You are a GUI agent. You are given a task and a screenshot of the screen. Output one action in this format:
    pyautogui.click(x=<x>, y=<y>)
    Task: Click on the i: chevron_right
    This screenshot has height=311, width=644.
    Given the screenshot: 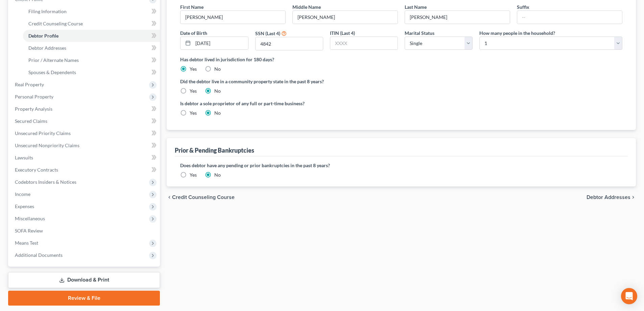 What is the action you would take?
    pyautogui.click(x=633, y=197)
    